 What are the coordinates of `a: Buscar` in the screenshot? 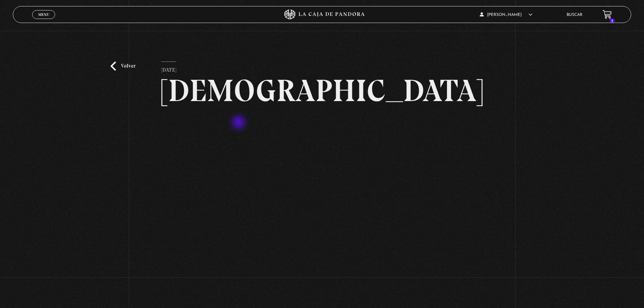 It's located at (574, 15).